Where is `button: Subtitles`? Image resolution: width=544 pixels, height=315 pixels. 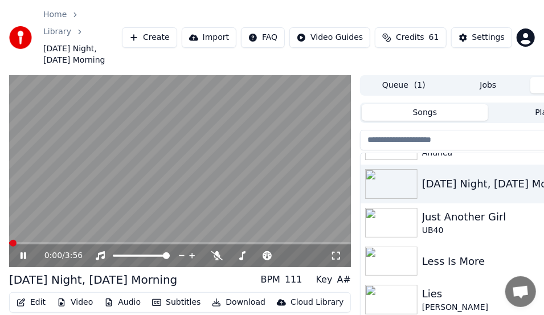
button: Subtitles is located at coordinates (176, 303).